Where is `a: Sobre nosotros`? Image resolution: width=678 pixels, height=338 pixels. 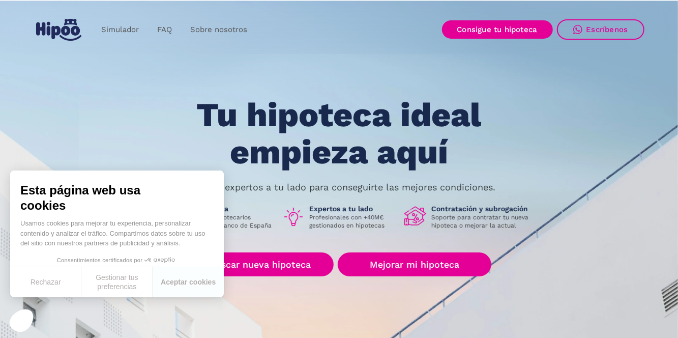
a: Sobre nosotros is located at coordinates (219, 30).